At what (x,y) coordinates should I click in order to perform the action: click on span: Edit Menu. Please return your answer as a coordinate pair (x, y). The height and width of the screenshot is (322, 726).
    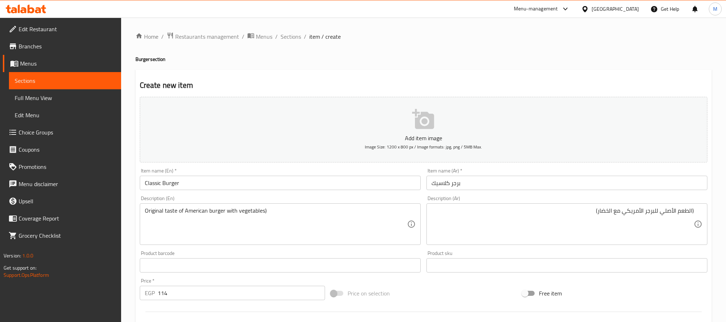
    Looking at the image, I should click on (65, 115).